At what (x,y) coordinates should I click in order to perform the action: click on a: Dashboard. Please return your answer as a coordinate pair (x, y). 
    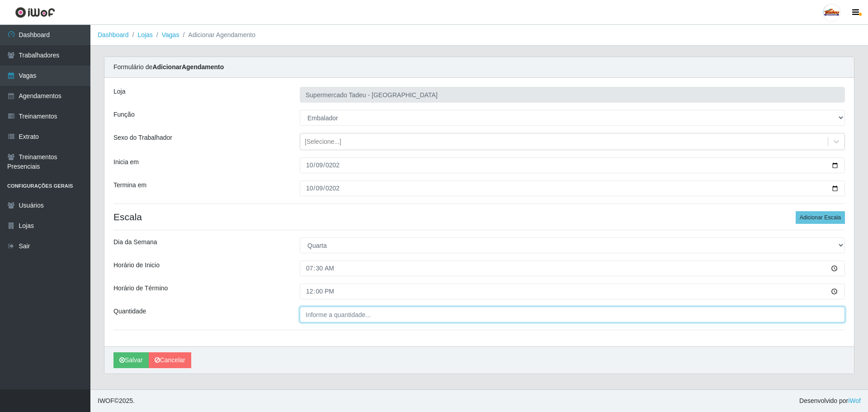
    Looking at the image, I should click on (113, 35).